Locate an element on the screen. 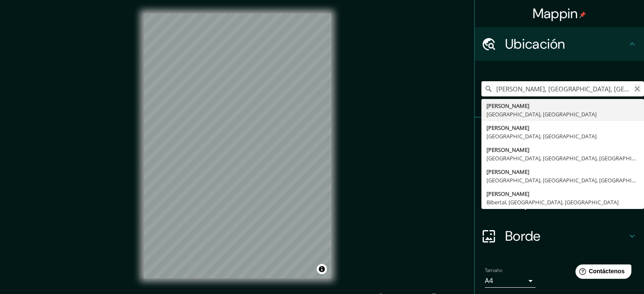 Image resolution: width=644 pixels, height=294 pixels. font: Contáctenos is located at coordinates (38, 10).